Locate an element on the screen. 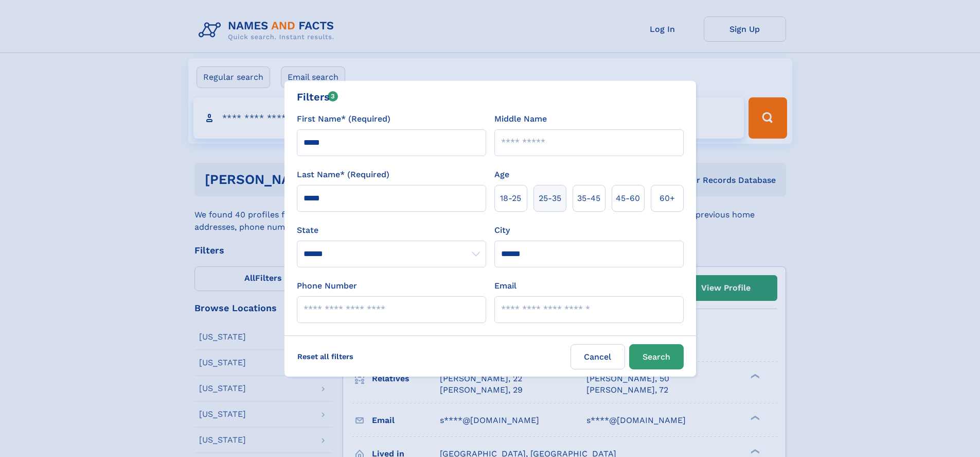 Image resolution: width=980 pixels, height=457 pixels. label: Phone Number is located at coordinates (326, 286).